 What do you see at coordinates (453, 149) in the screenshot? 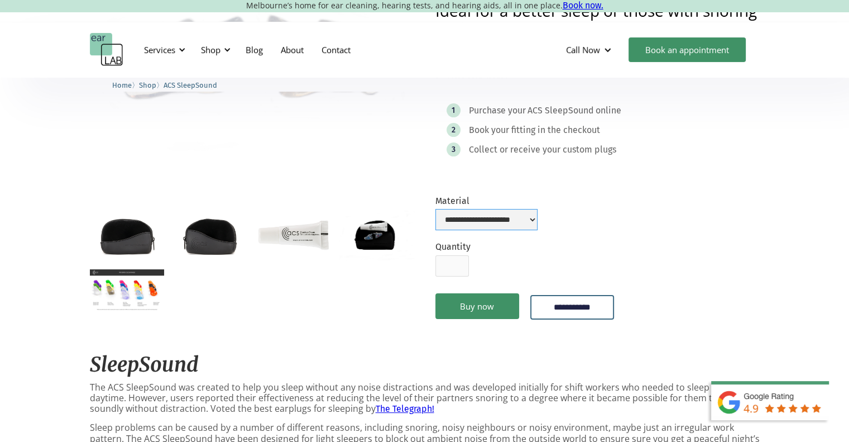
I see `div: 3` at bounding box center [453, 149].